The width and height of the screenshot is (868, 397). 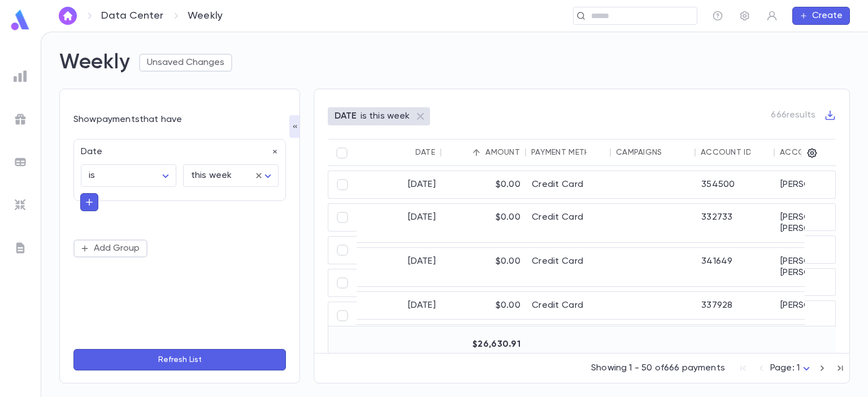 I want to click on img: letters_grey.7941b92b52307dd3b8a917253454ce1c.svg, so click(x=20, y=248).